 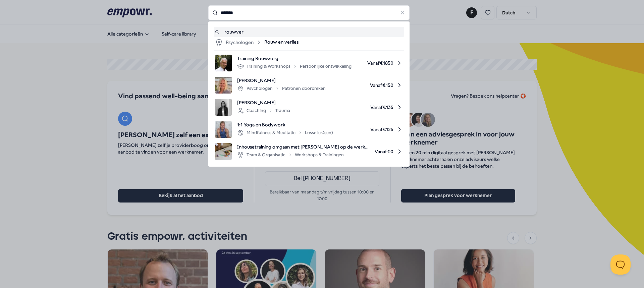 I want to click on div: Mindfulness & Meditatie Losse les(sen), so click(x=285, y=133).